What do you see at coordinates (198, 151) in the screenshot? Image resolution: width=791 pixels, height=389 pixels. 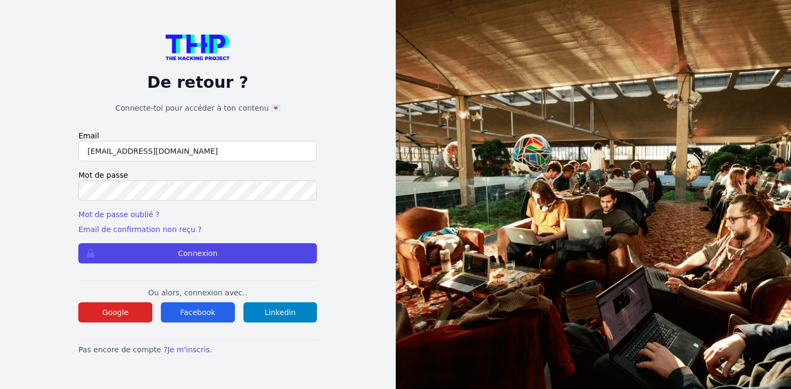 I see `input: Email` at bounding box center [198, 151].